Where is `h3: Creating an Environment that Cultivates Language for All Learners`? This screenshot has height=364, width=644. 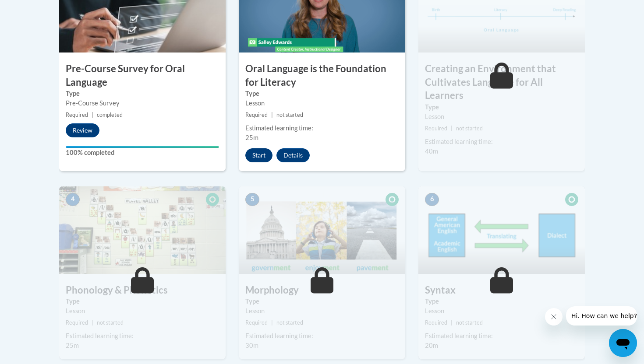 h3: Creating an Environment that Cultivates Language for All Learners is located at coordinates (502, 83).